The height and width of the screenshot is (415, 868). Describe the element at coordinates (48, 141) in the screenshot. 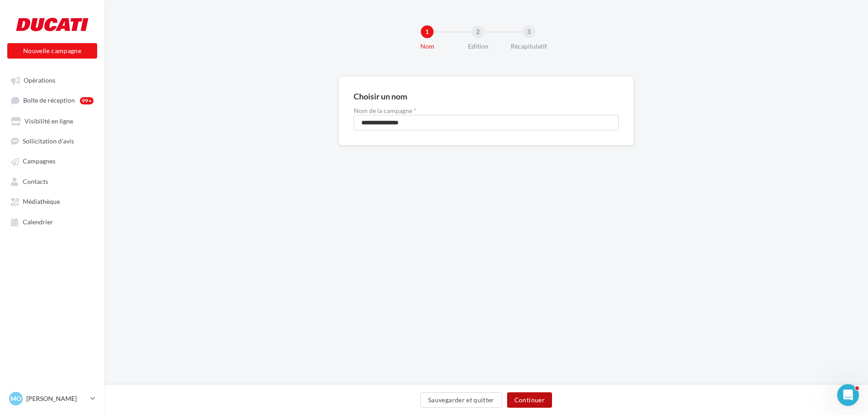

I see `span: Sollicitation d'avis` at that location.